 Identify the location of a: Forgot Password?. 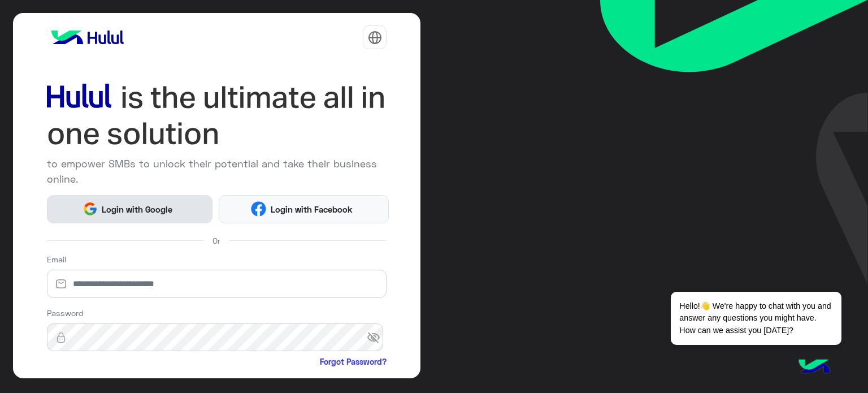
(353, 361).